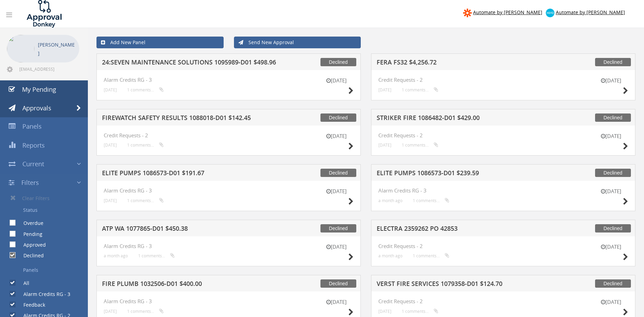 The width and height of the screenshot is (644, 317). Describe the element at coordinates (466, 119) in the screenshot. I see `h5: STRIKER FIRE 1086482-D01 $429.00` at that location.